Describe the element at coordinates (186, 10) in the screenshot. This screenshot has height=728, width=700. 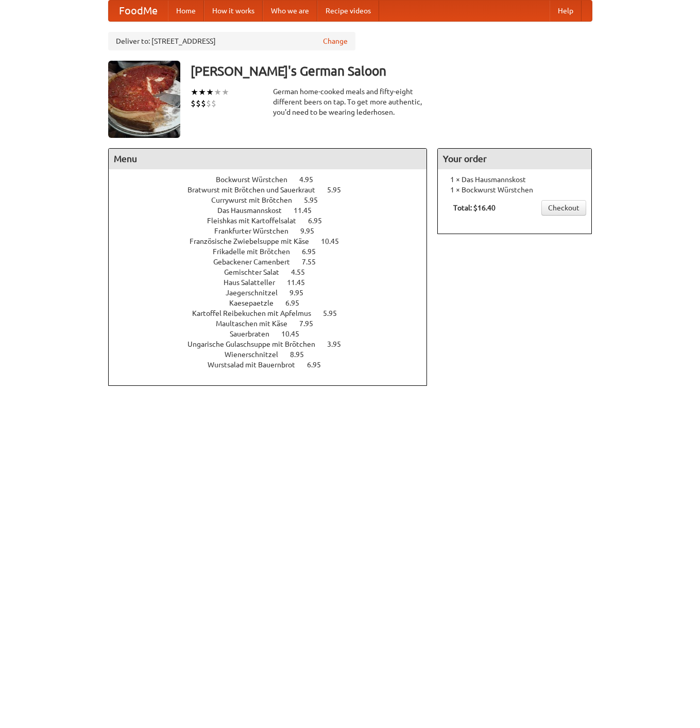
I see `a: Home` at that location.